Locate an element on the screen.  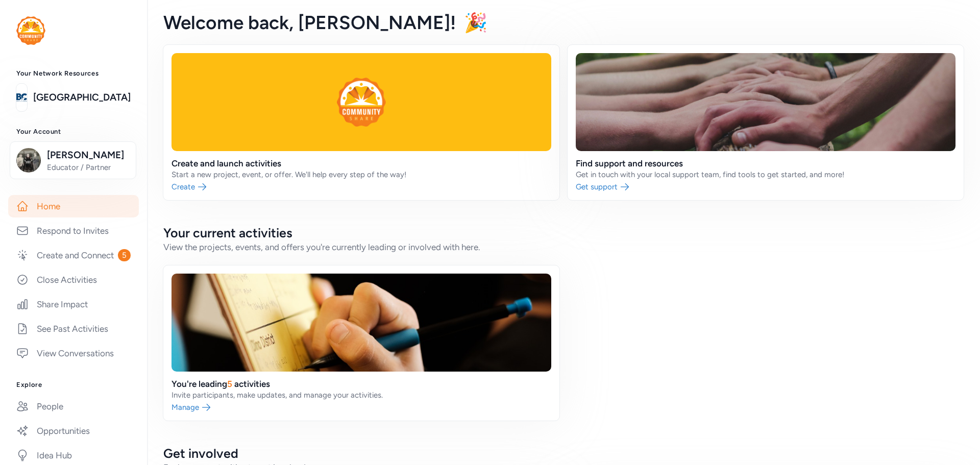
span: 5 is located at coordinates (124, 255).